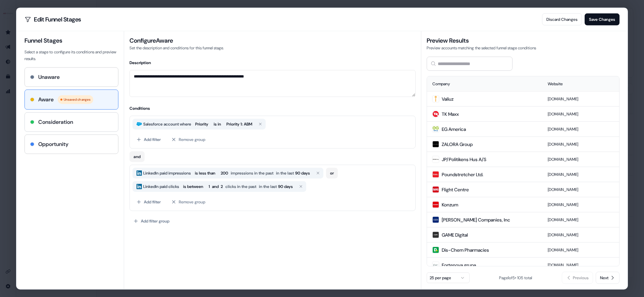  I want to click on span: GAME Digital, so click(454, 235).